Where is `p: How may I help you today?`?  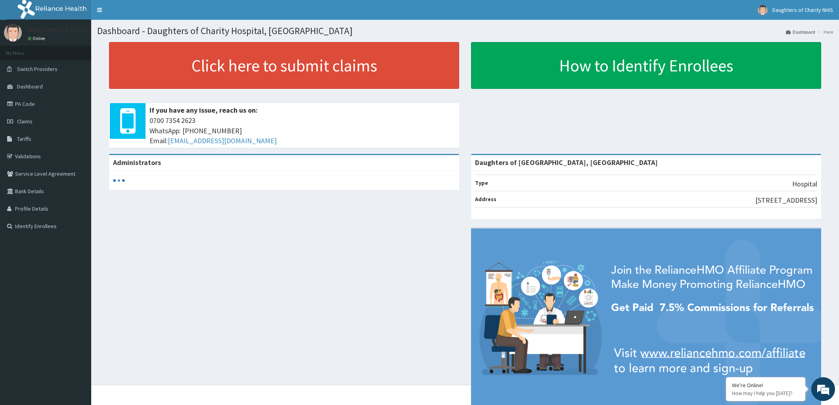 p: How may I help you today? is located at coordinates (765, 393).